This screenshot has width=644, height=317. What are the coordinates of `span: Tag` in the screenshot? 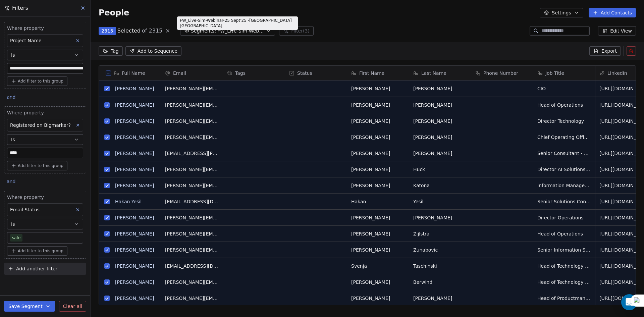 It's located at (115, 51).